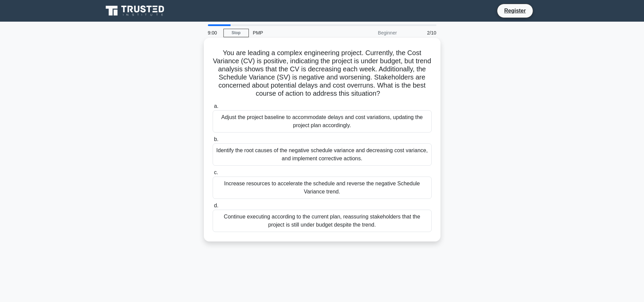 This screenshot has width=644, height=302. I want to click on span: b., so click(216, 139).